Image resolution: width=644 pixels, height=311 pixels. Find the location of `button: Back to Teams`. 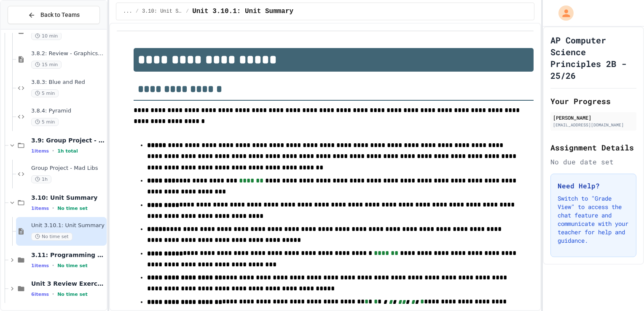

button: Back to Teams is located at coordinates (54, 15).